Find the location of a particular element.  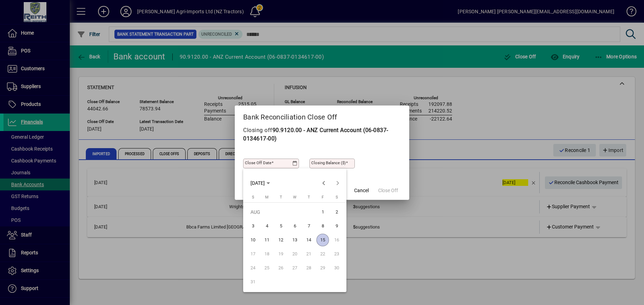

button: Sat Aug 16 2025 is located at coordinates (337, 240).